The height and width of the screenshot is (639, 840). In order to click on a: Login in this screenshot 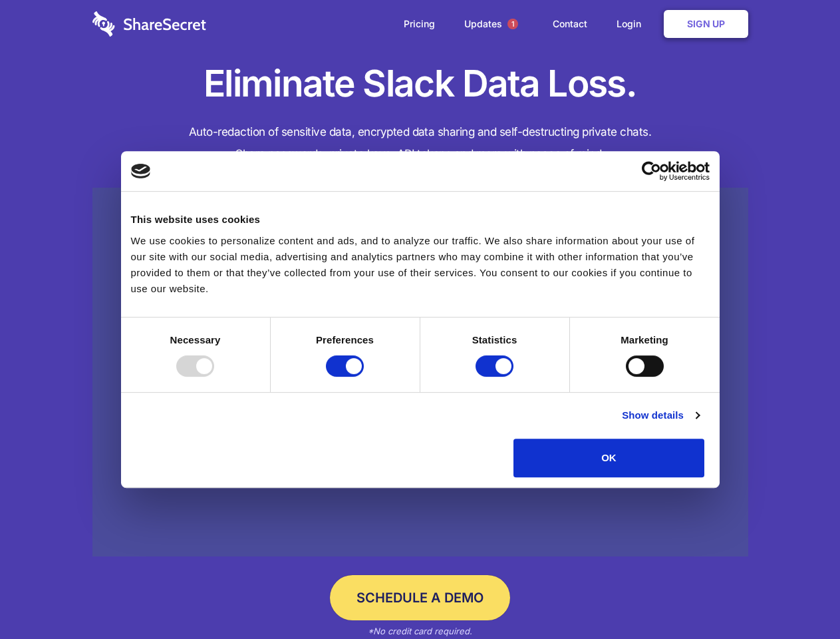, I will do `click(632, 24)`.